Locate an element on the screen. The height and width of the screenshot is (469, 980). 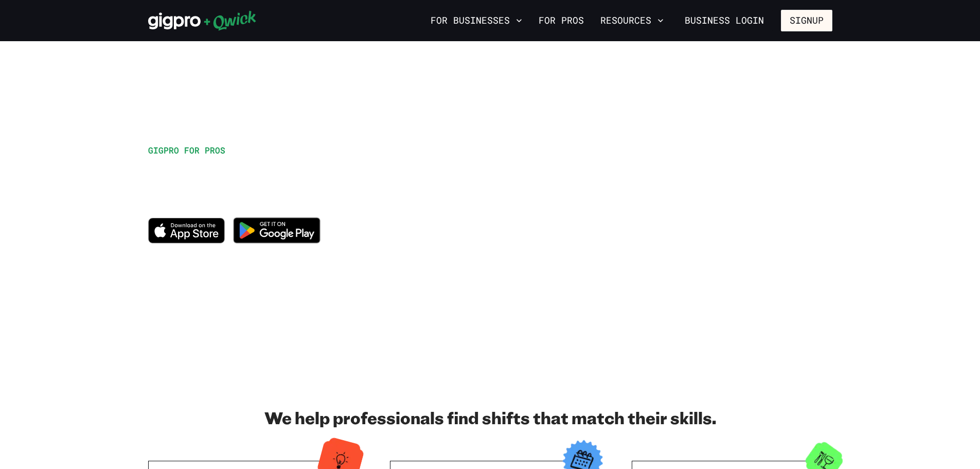
img: Get it on Google Play is located at coordinates (277, 230).